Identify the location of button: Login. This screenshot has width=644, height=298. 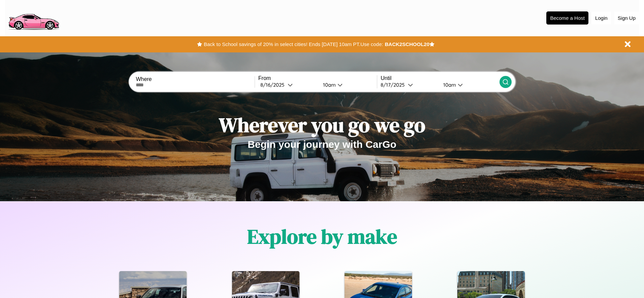
(601, 18).